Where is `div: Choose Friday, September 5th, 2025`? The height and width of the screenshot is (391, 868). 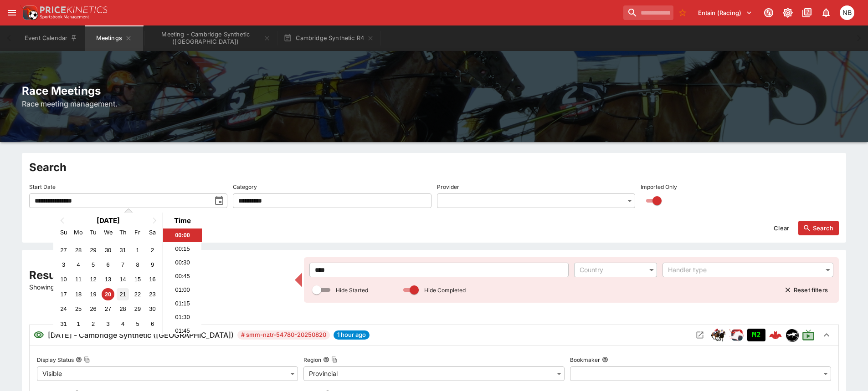 div: Choose Friday, September 5th, 2025 is located at coordinates (137, 324).